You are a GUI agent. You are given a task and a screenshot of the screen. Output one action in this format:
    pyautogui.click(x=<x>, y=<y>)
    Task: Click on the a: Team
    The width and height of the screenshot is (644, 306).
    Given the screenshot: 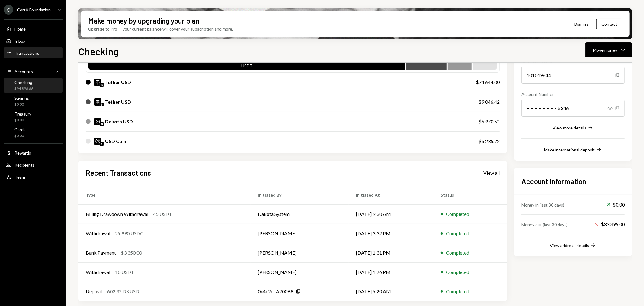 What is the action you would take?
    pyautogui.click(x=33, y=177)
    